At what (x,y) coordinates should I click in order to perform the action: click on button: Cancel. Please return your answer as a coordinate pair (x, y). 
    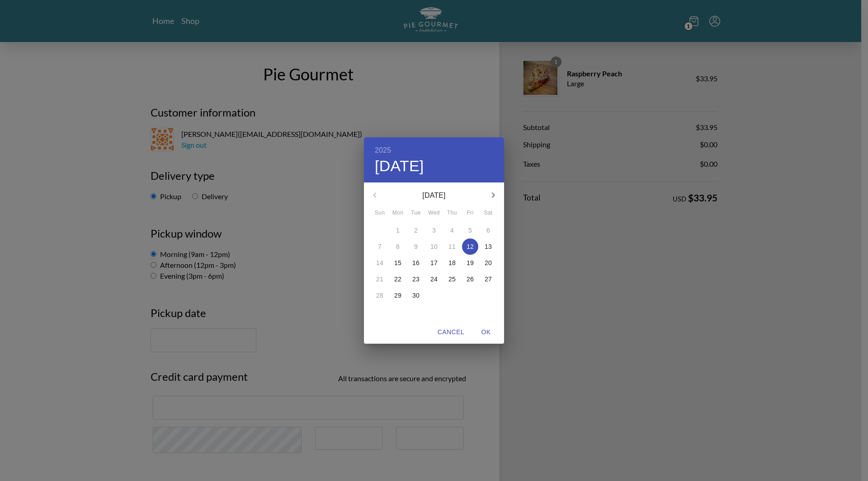
    Looking at the image, I should click on (451, 332).